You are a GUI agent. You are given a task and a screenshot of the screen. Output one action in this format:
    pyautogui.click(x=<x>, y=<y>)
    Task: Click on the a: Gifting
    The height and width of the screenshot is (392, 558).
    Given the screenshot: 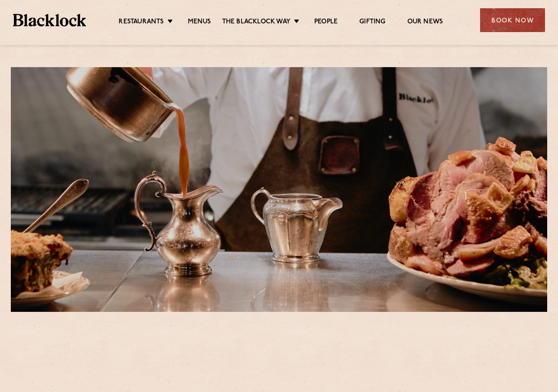 What is the action you would take?
    pyautogui.click(x=372, y=22)
    